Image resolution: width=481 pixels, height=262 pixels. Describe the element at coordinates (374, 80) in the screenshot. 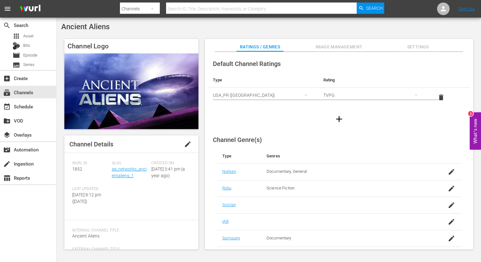

I see `th: Rating` at that location.